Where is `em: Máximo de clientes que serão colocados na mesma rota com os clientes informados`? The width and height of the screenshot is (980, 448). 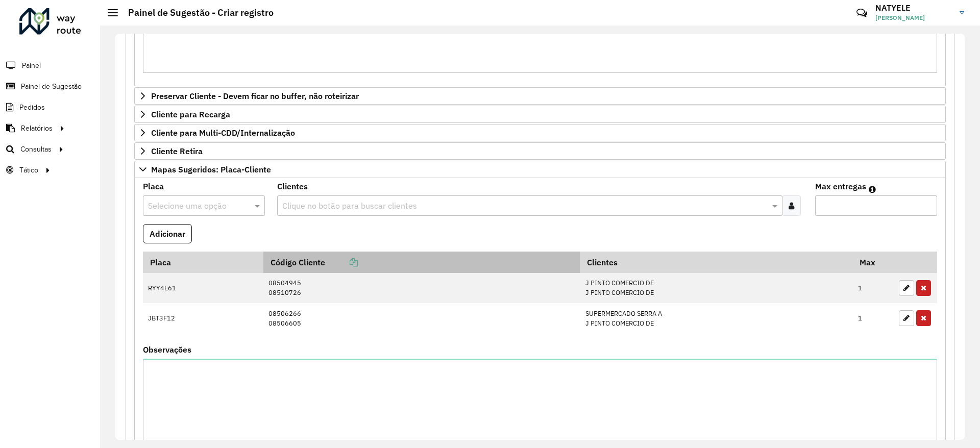
em: Máximo de clientes que serão colocados na mesma rota com os clientes informados is located at coordinates (873, 189).